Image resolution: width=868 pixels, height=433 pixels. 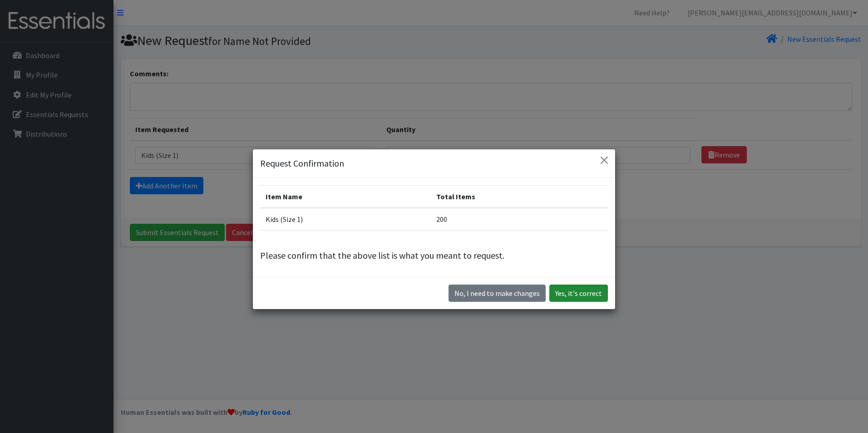 I want to click on p: Please confirm that the above list is what you meant to request., so click(x=434, y=256).